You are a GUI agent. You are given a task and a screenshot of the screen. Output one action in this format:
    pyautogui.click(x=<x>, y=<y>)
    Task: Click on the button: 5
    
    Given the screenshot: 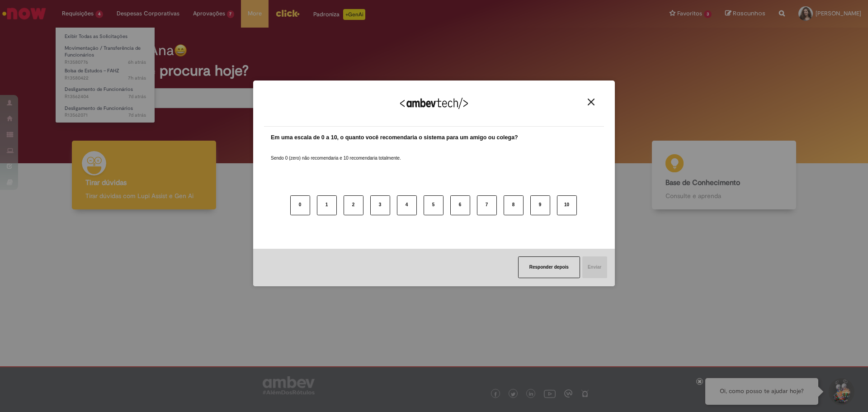 What is the action you would take?
    pyautogui.click(x=433, y=205)
    